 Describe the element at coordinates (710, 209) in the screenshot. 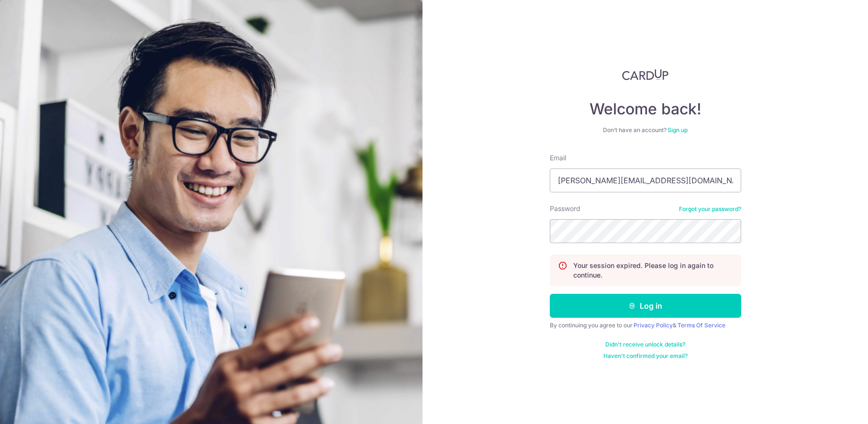

I see `a: Forgot your password?` at that location.